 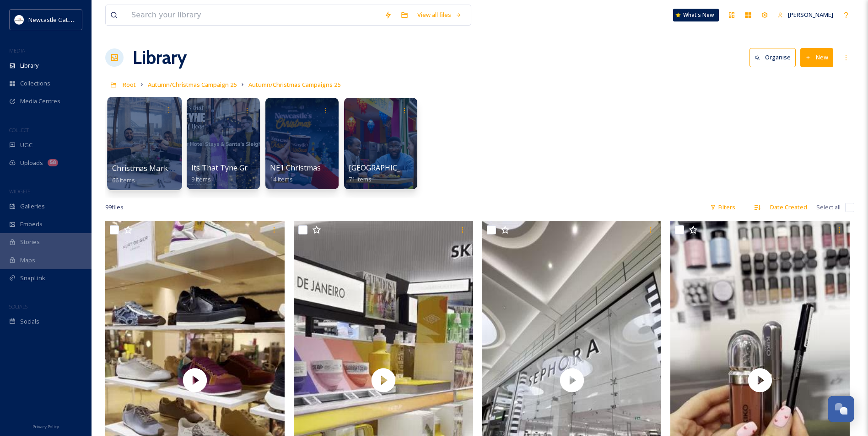 What do you see at coordinates (230, 174) in the screenshot?
I see `a: Its That Tyne Graphics9 items` at bounding box center [230, 174].